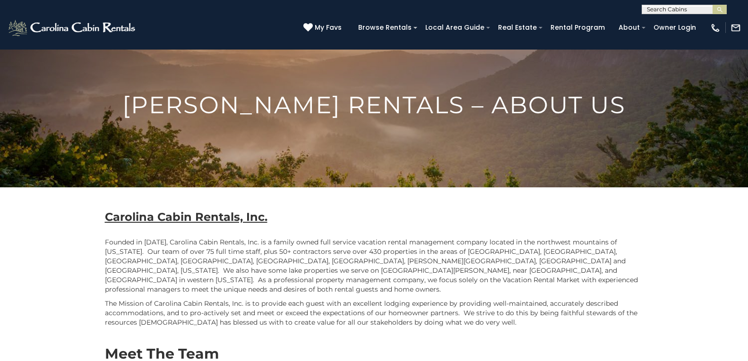 Image resolution: width=748 pixels, height=361 pixels. I want to click on img: White-1-2.png, so click(72, 28).